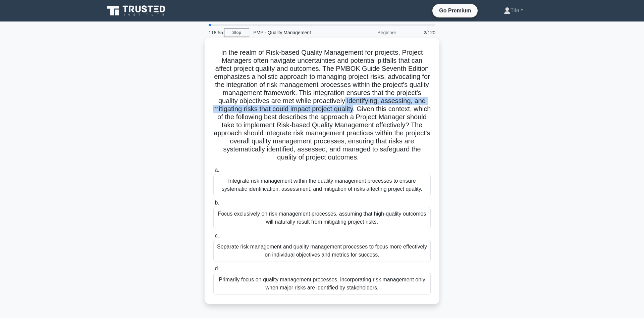 This screenshot has height=318, width=644. Describe the element at coordinates (455, 10) in the screenshot. I see `a: Go Premium` at that location.